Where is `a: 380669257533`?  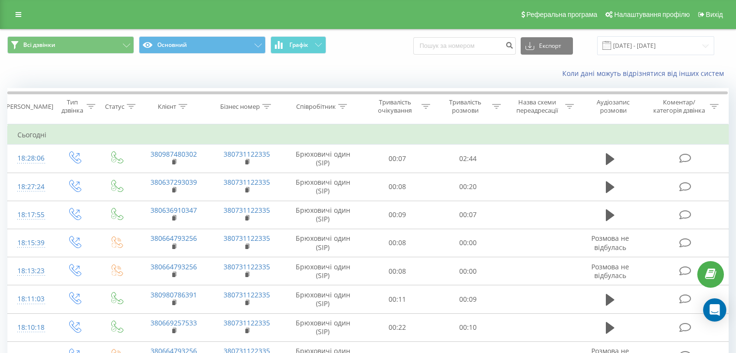
a: 380669257533 is located at coordinates (174, 323).